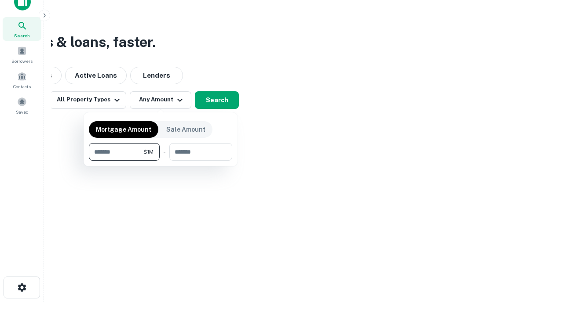 The image size is (563, 316). I want to click on span: $1M, so click(148, 152).